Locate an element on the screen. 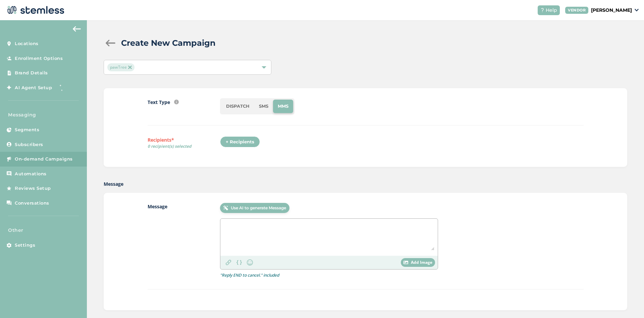 The height and width of the screenshot is (318, 644). img: icon-brackets-fa390dc5.svg is located at coordinates (239, 262).